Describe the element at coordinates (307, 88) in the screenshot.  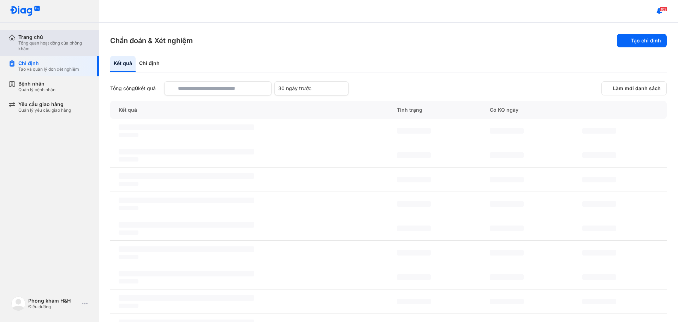
I see `div: 30 ngày trước` at that location.